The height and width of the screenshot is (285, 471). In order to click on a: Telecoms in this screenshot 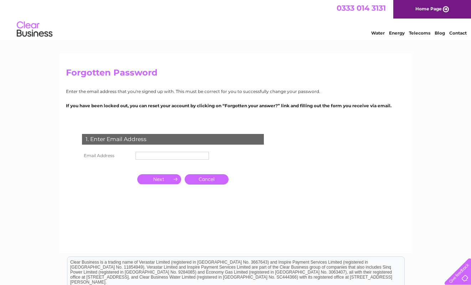, I will do `click(419, 33)`.